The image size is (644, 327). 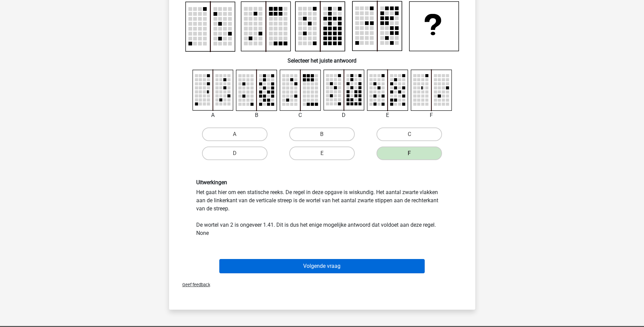 I want to click on div: E, so click(x=388, y=115).